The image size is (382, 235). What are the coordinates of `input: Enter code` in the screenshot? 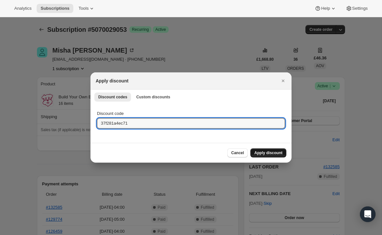 It's located at (191, 123).